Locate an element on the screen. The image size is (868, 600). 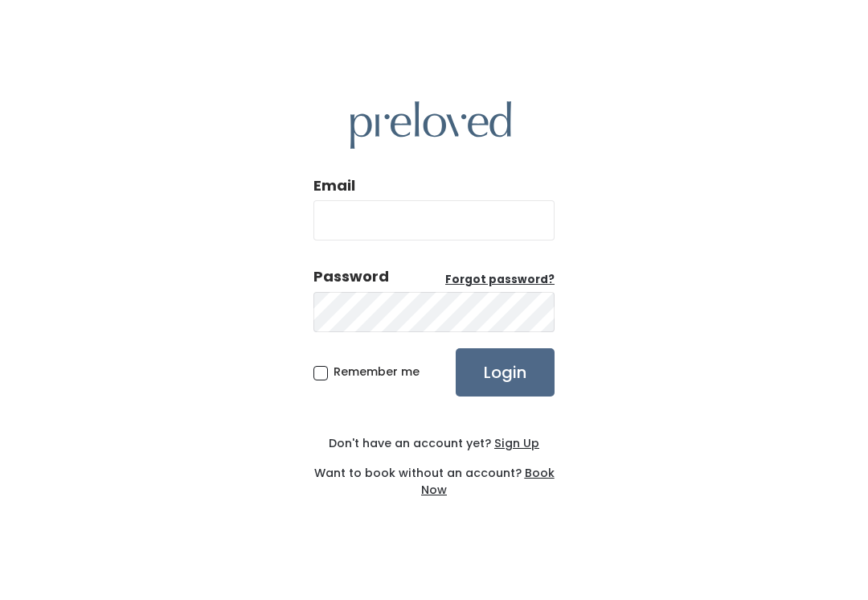
u: Sign Up is located at coordinates (517, 443).